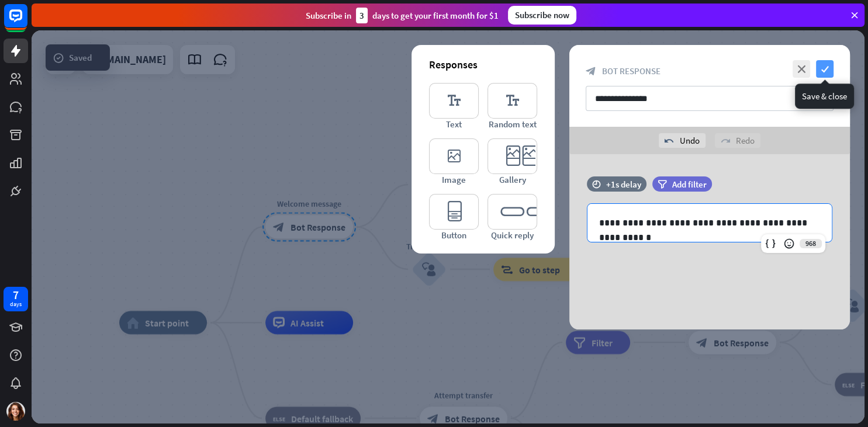  I want to click on i: time, so click(596, 184).